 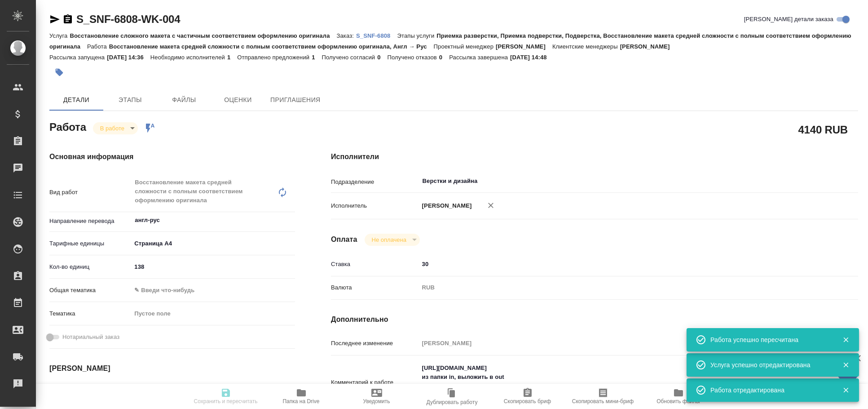 I want to click on p: Заказ:, so click(x=346, y=36).